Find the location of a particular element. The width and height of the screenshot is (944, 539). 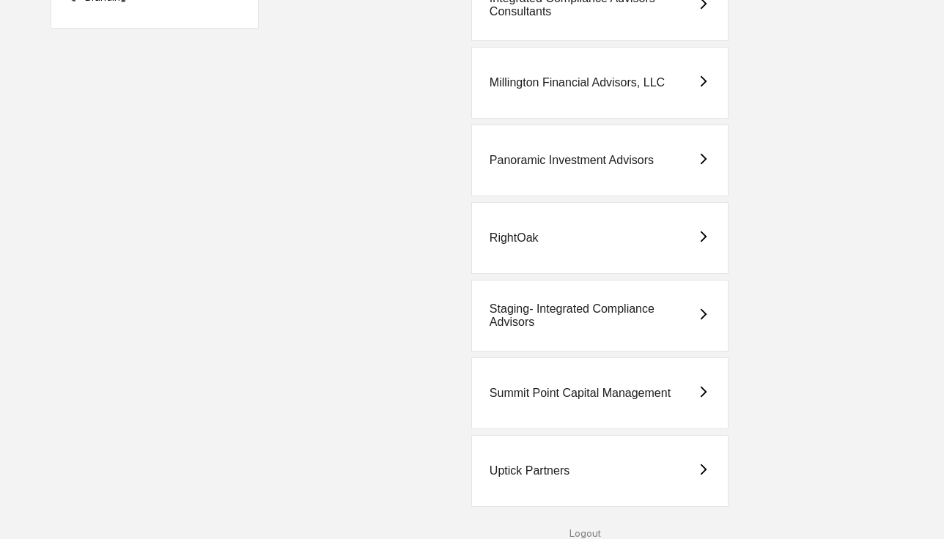

div: Staging- Integrated Compliance Advisors is located at coordinates (593, 316).